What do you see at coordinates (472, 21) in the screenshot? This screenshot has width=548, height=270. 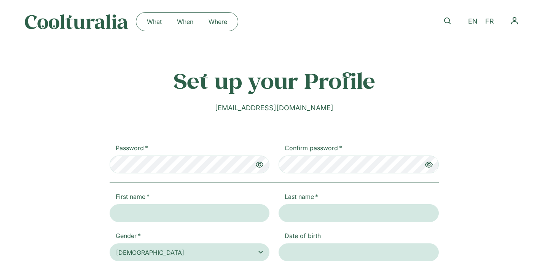 I see `span: EN` at bounding box center [472, 21].